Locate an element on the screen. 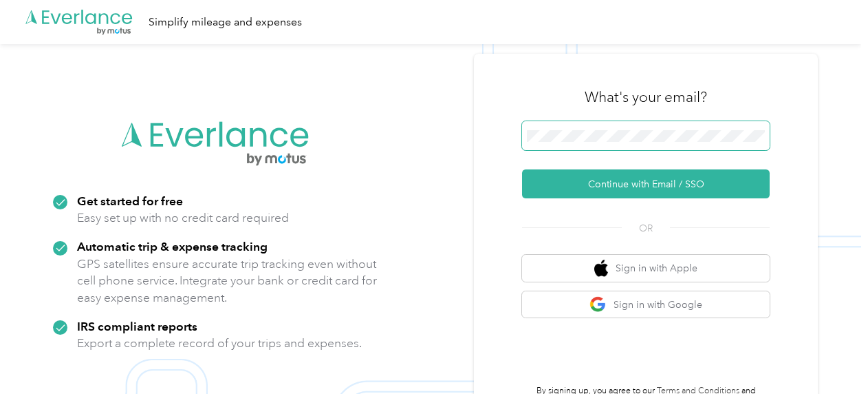 This screenshot has height=394, width=868. strong: Get started for free is located at coordinates (130, 200).